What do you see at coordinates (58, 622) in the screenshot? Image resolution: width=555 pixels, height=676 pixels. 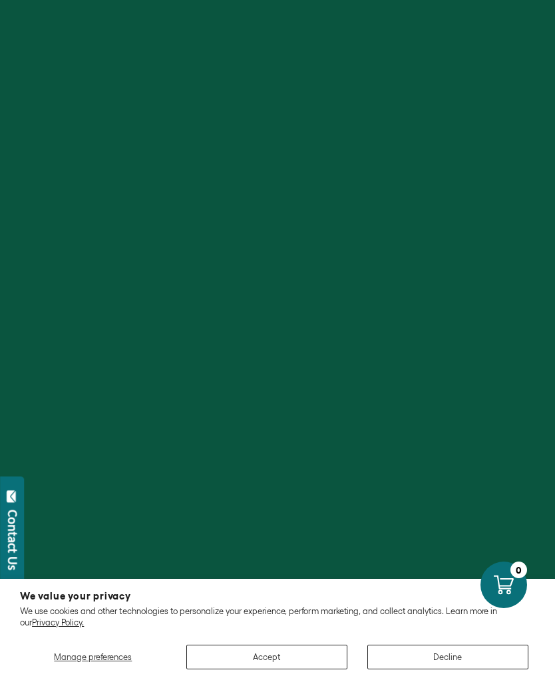 I see `a: Privacy Policy.` at bounding box center [58, 622].